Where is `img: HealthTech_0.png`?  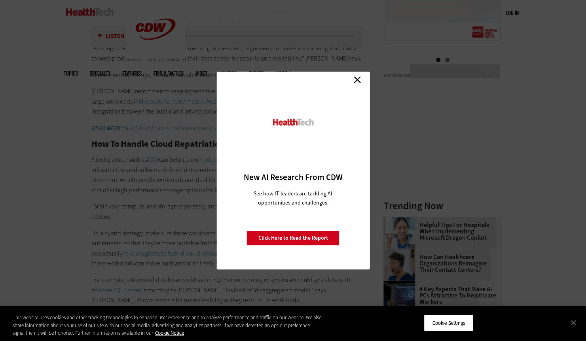
img: HealthTech_0.png is located at coordinates (293, 122).